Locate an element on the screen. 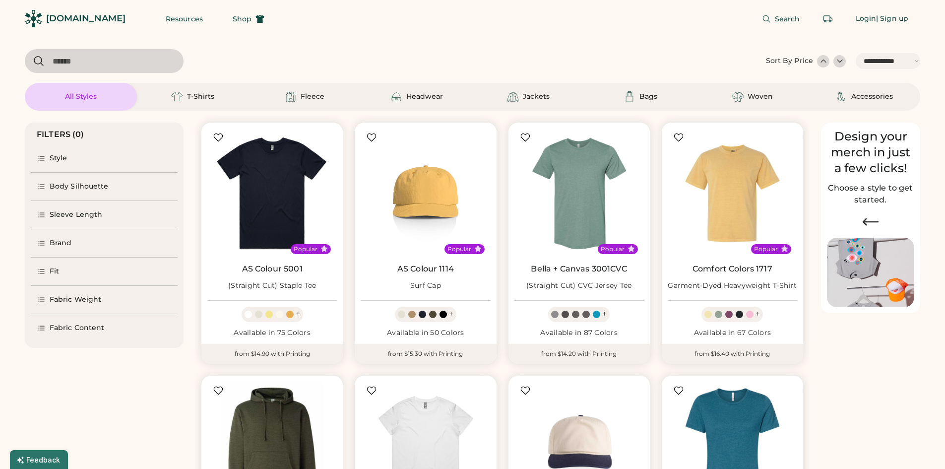  a: AS Colour 5001 is located at coordinates (272, 269).